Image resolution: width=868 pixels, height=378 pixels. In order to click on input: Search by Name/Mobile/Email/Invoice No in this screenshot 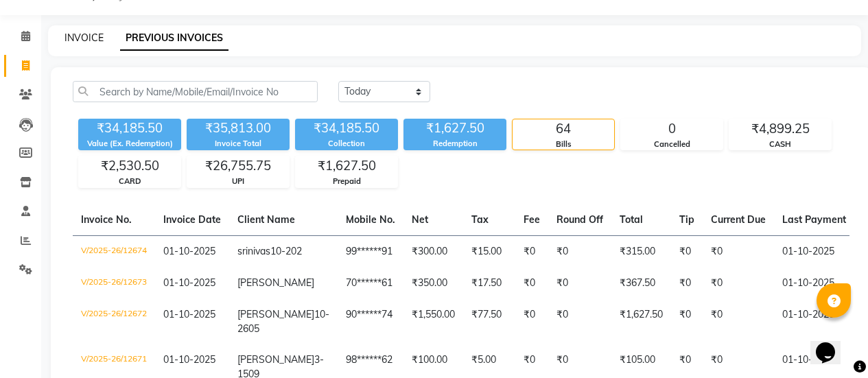, I will do `click(195, 92)`.